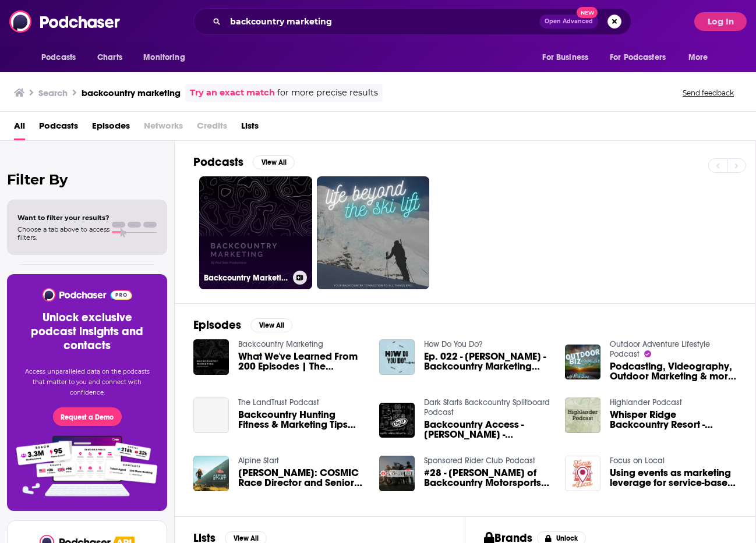  Describe the element at coordinates (233, 92) in the screenshot. I see `a: Try an exact match` at that location.